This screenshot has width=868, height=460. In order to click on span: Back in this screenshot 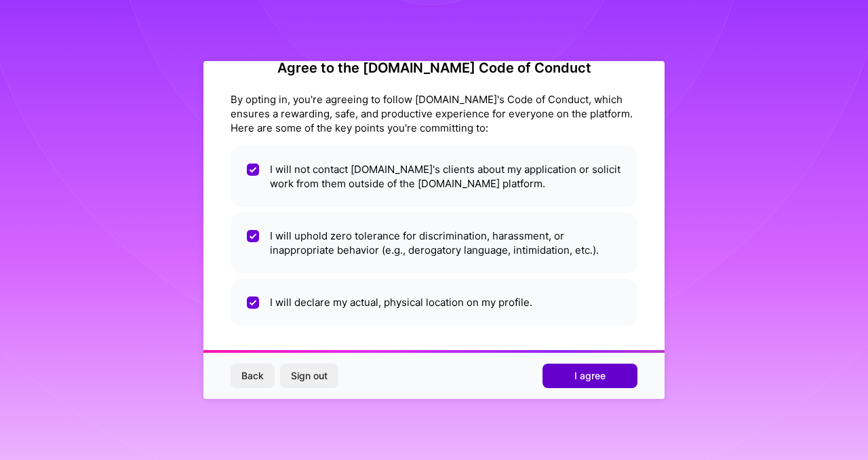, I will do `click(252, 376)`.